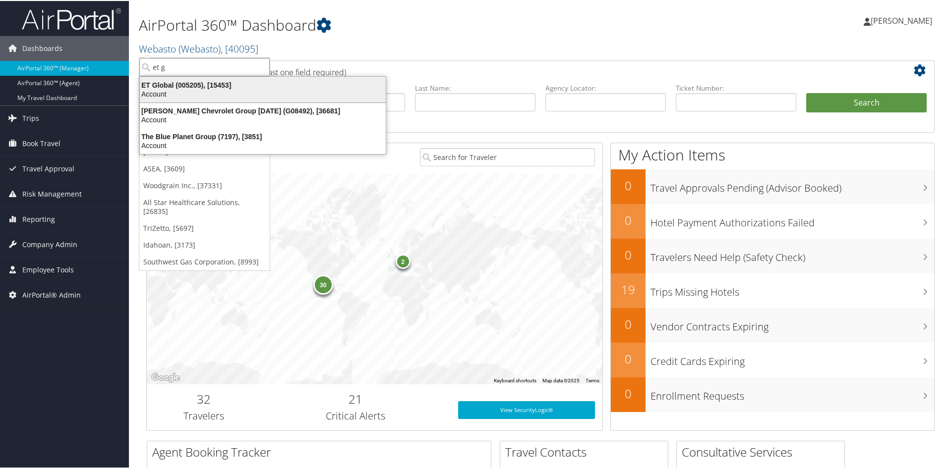  Describe the element at coordinates (204, 168) in the screenshot. I see `a: ASEA, [3609]` at that location.